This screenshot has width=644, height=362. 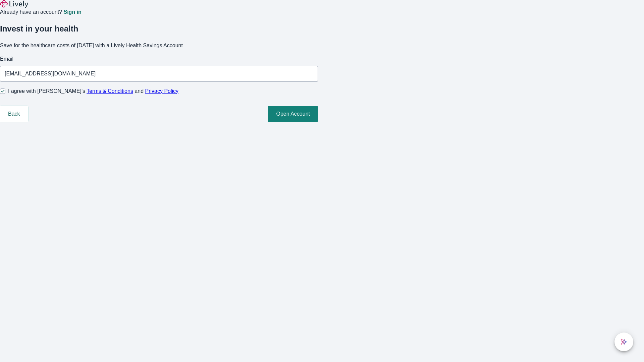 I want to click on button: Open Account, so click(x=293, y=114).